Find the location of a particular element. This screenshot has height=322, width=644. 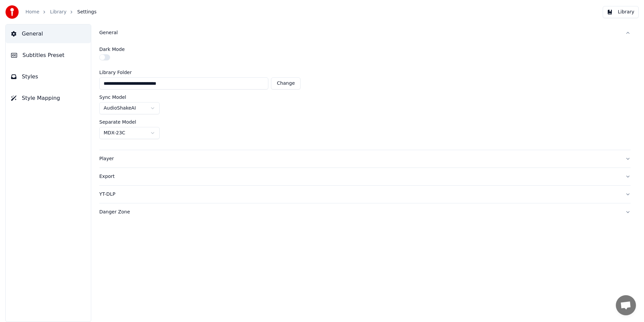

button: Library is located at coordinates (620, 12).